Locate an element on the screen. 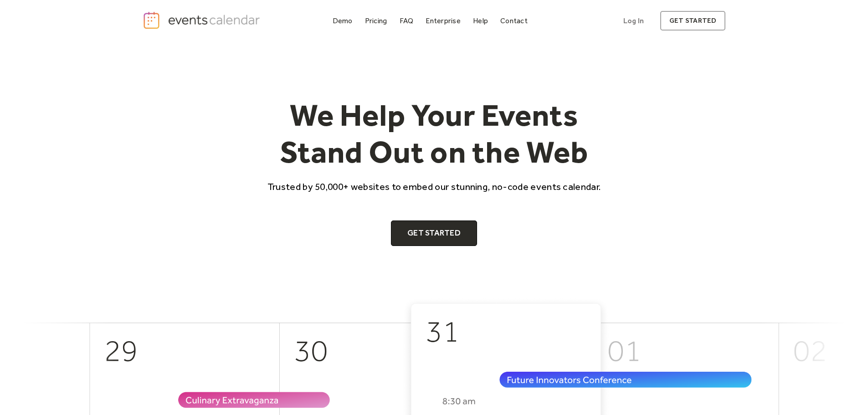 The image size is (868, 415). a: Log In is located at coordinates (633, 21).